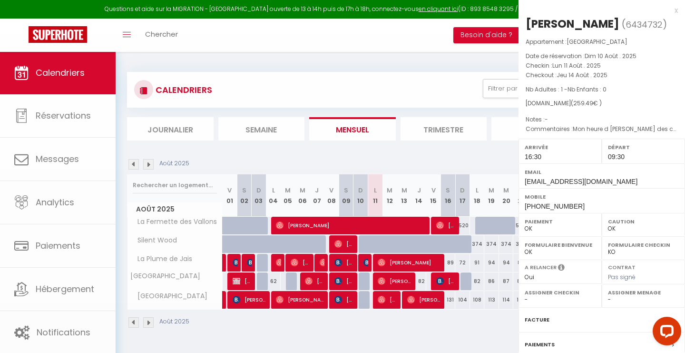  What do you see at coordinates (22, 18) in the screenshot?
I see `button: Open LiveChat chat widget` at bounding box center [22, 18].